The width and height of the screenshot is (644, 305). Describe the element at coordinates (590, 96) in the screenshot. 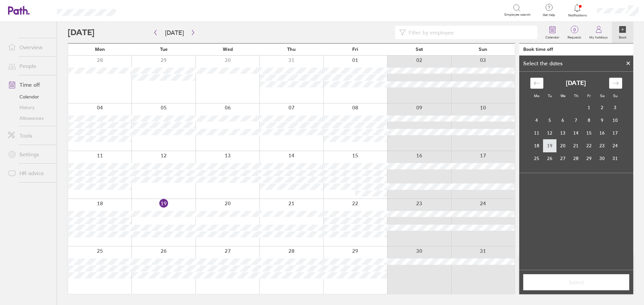

I see `small: Fr` at that location.